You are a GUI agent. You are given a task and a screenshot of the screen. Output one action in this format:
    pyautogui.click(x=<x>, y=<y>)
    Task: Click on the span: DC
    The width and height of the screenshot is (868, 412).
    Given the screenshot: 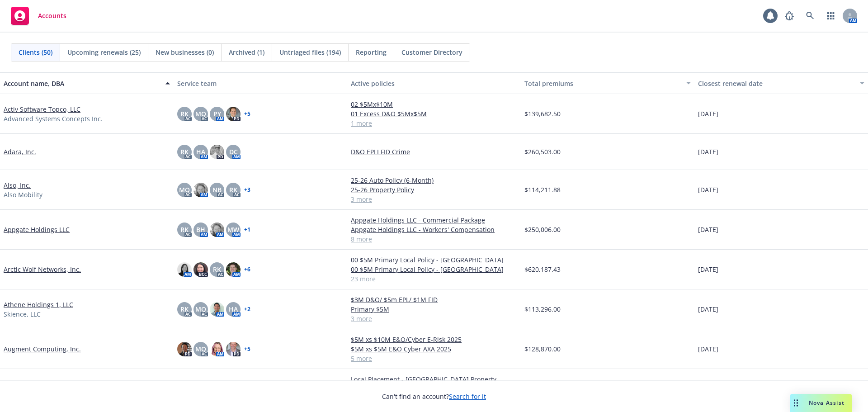 What is the action you would take?
    pyautogui.click(x=233, y=151)
    